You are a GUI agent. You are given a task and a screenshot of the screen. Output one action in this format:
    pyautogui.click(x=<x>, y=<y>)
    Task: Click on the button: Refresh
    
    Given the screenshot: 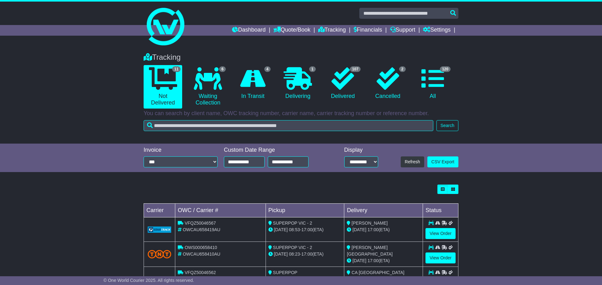 What is the action you would take?
    pyautogui.click(x=412, y=162)
    